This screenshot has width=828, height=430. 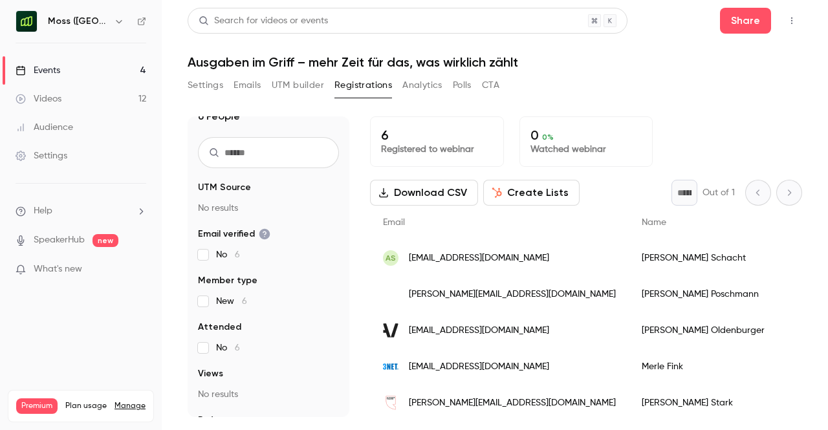 I want to click on button: Polls, so click(x=462, y=85).